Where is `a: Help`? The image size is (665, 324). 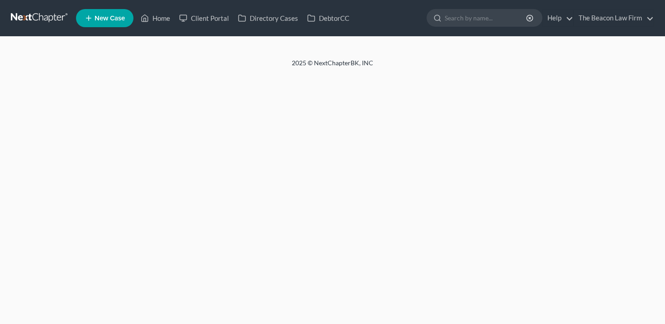 a: Help is located at coordinates (558, 18).